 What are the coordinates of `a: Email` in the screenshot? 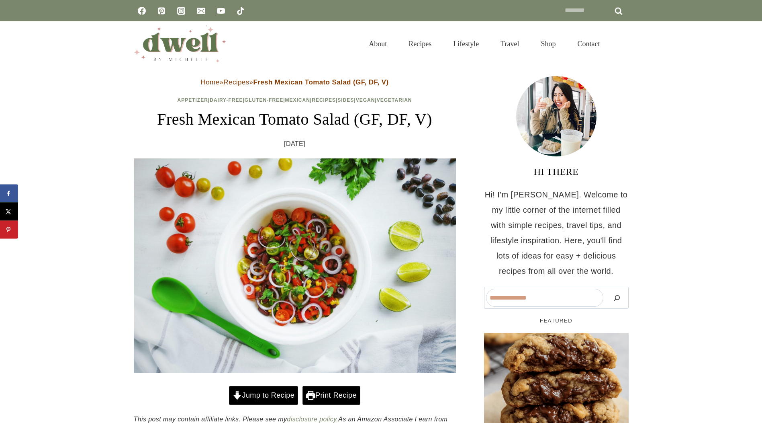 It's located at (201, 11).